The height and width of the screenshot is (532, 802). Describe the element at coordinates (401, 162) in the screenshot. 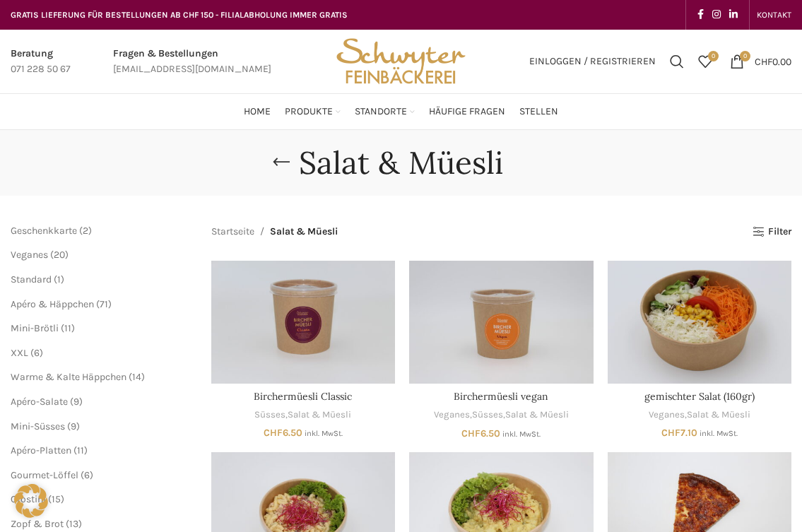

I see `h1: Salat & Müesli` at that location.